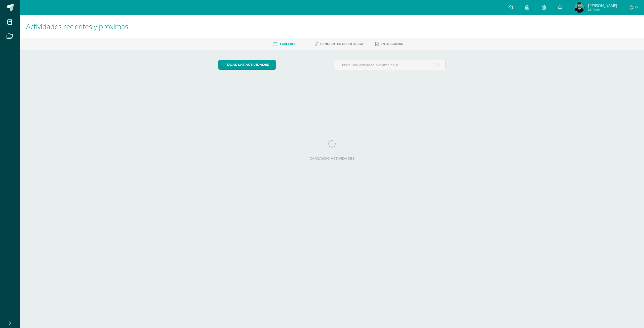  Describe the element at coordinates (603, 10) in the screenshot. I see `span: Mi Perfil` at that location.